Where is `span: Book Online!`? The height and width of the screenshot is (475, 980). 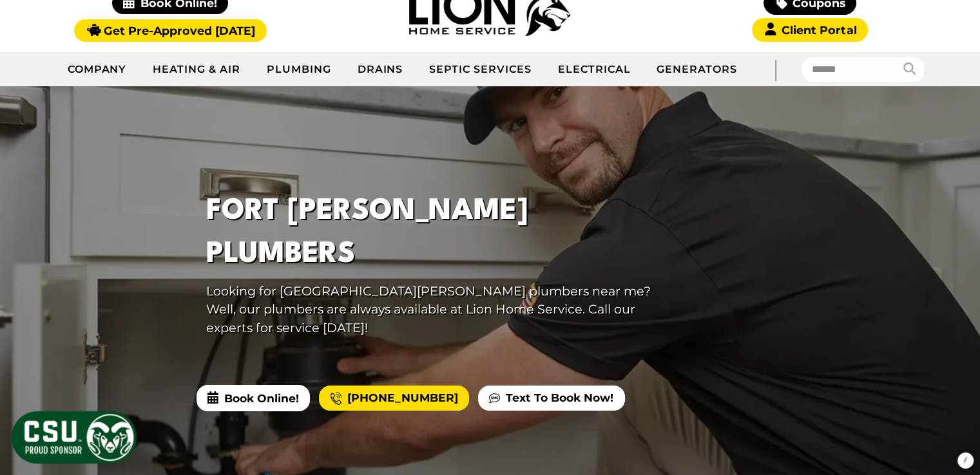
span: Book Online! is located at coordinates (253, 398).